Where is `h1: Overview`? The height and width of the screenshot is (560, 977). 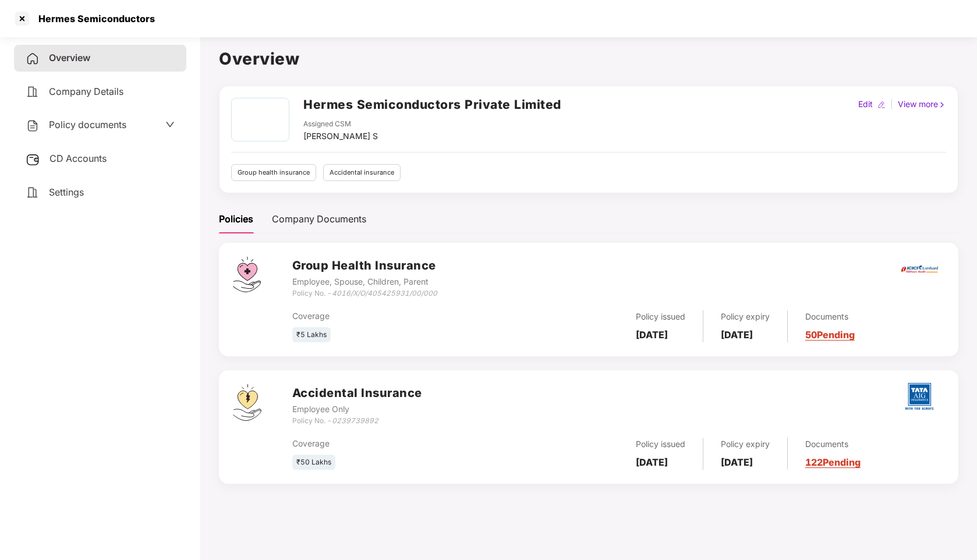
h1: Overview is located at coordinates (589, 59).